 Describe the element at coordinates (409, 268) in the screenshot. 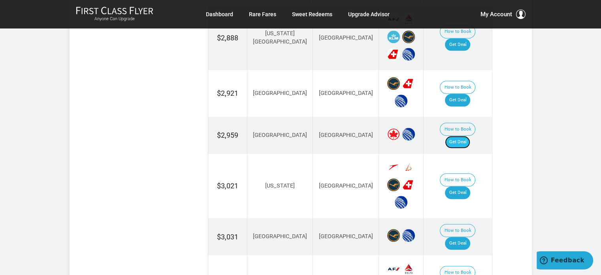

I see `span: Delta Airlines` at that location.